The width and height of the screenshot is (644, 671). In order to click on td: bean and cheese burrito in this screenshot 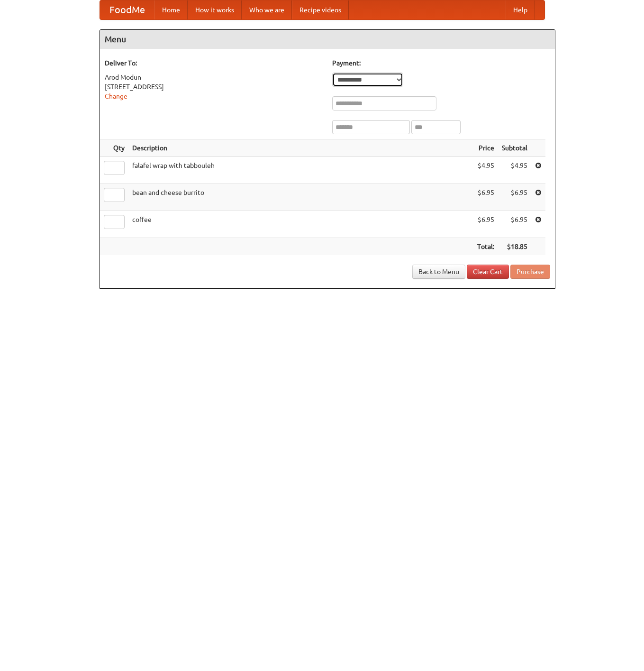, I will do `click(301, 197)`.